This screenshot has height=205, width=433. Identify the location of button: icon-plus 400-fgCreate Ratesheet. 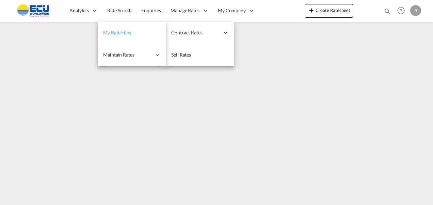
(329, 11).